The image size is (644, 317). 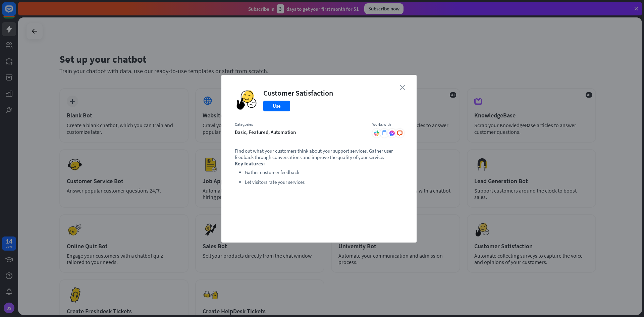 What do you see at coordinates (298, 93) in the screenshot?
I see `div: Customer Satisfaction` at bounding box center [298, 93].